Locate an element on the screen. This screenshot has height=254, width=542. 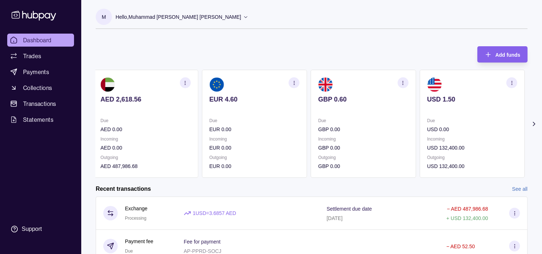
img: eu is located at coordinates (217, 85).